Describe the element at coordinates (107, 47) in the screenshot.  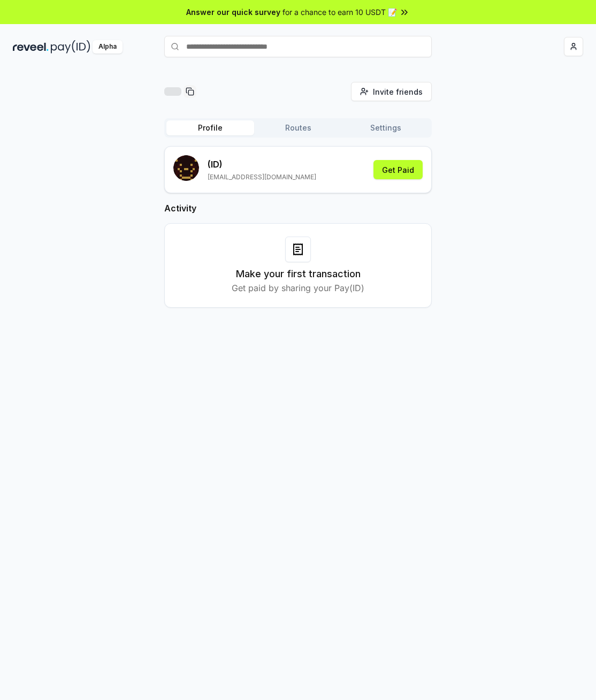
I see `div: Alpha` at that location.